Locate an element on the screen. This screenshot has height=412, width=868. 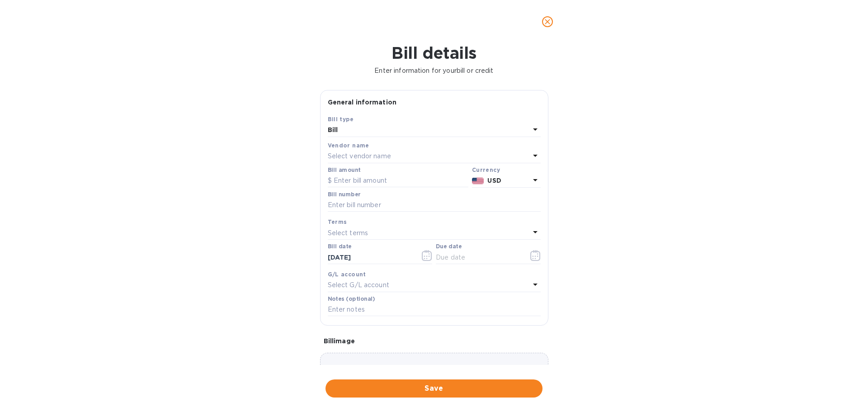
b: G/L account is located at coordinates (347, 274).